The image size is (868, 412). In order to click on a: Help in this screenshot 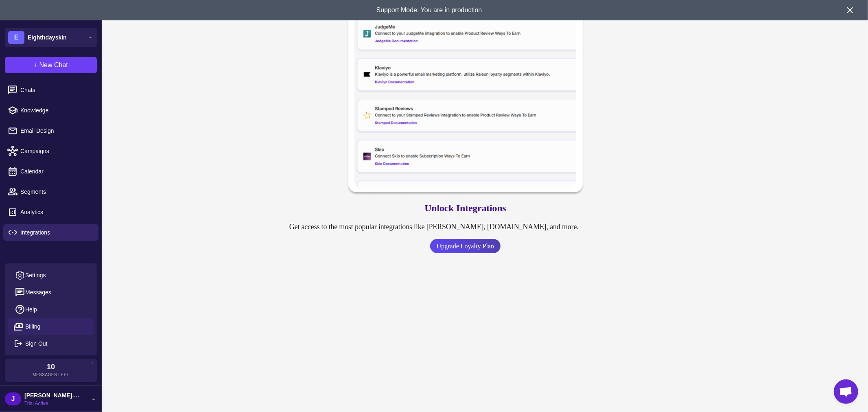, I will do `click(51, 310)`.